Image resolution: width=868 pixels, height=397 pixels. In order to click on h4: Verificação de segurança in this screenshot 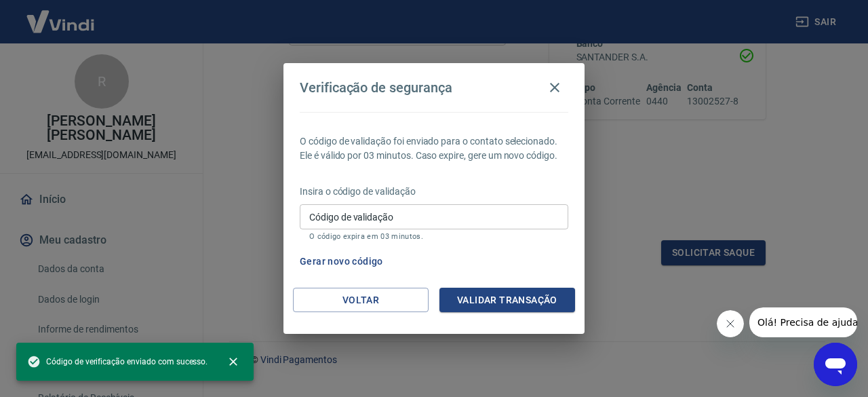, I will do `click(375, 88)`.